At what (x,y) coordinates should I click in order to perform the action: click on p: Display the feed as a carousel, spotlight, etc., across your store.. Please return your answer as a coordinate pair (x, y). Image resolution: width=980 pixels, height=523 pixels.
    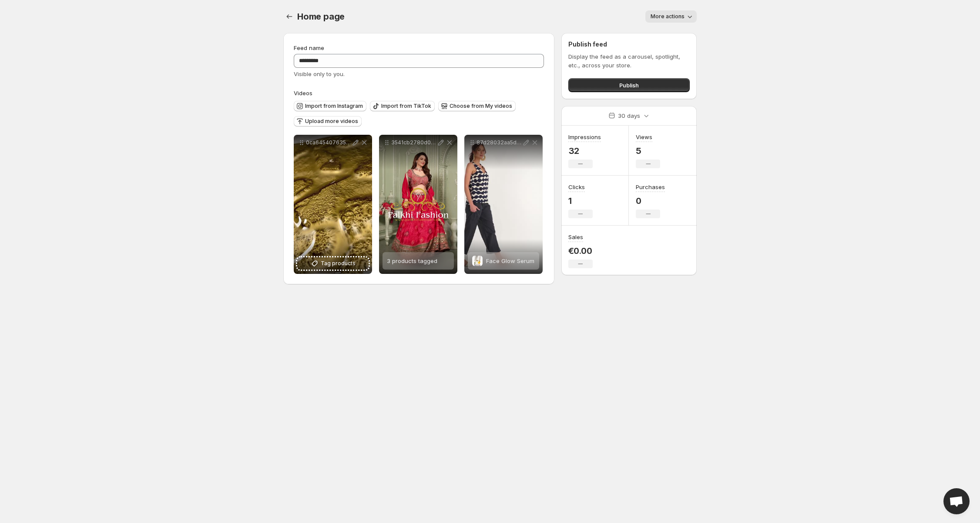
    Looking at the image, I should click on (629, 61).